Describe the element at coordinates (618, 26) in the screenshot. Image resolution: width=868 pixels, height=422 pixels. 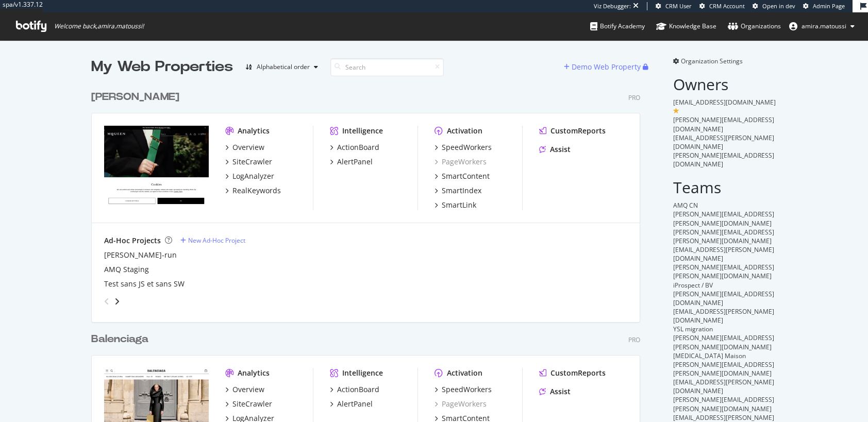
I see `div: Botify Academy` at that location.